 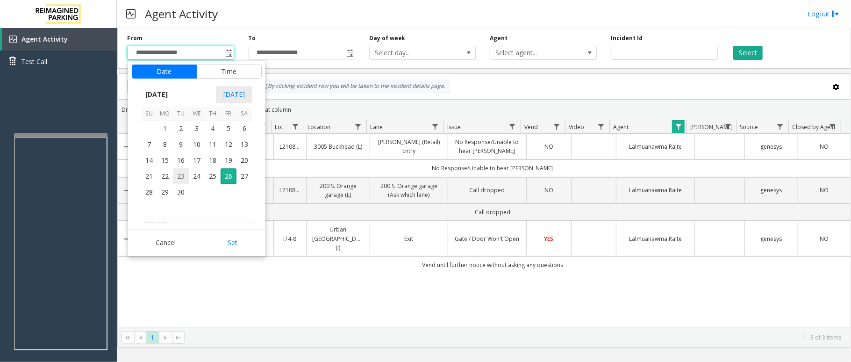 What do you see at coordinates (213, 128) in the screenshot?
I see `td: Thursday, September 4, 2025` at bounding box center [213, 128].